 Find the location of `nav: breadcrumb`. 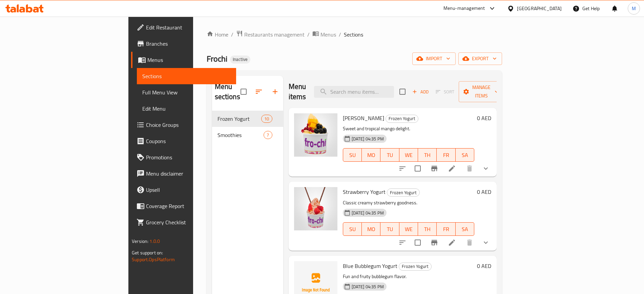

nav: breadcrumb is located at coordinates (354, 34).